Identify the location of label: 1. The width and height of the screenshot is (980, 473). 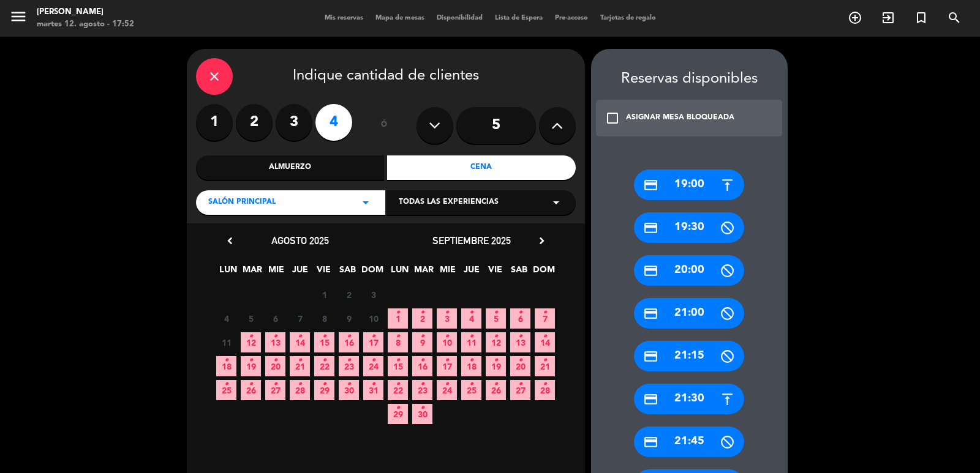
(214, 123).